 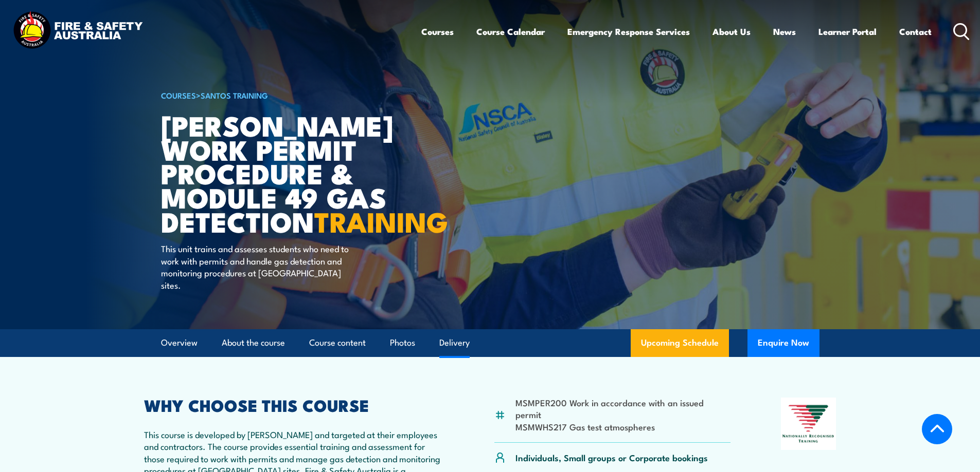 What do you see at coordinates (731, 32) in the screenshot?
I see `a: About Us` at bounding box center [731, 32].